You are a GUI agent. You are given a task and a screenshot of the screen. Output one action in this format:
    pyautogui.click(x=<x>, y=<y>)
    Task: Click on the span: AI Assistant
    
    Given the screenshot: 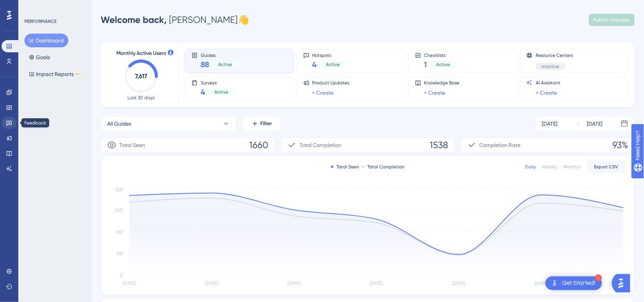 What is the action you would take?
    pyautogui.click(x=548, y=83)
    